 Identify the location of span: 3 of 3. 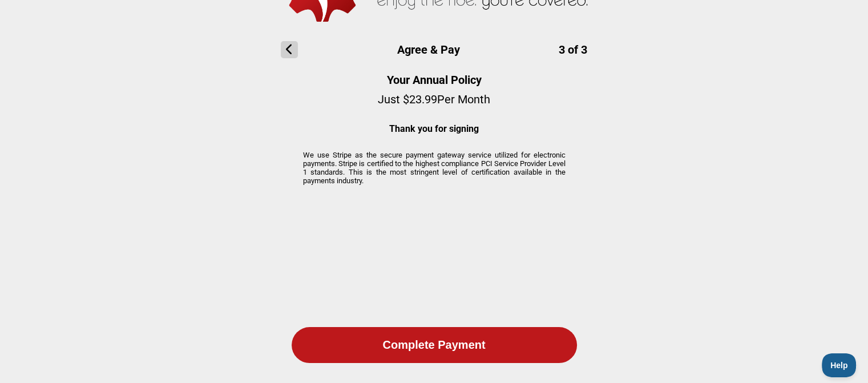
(573, 50).